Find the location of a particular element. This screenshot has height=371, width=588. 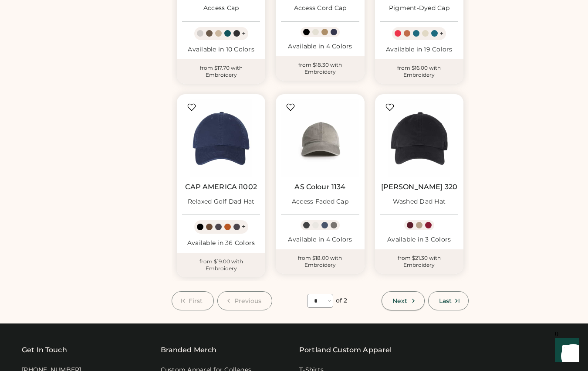

div: from $17.70 with Embroidery is located at coordinates (221, 71).